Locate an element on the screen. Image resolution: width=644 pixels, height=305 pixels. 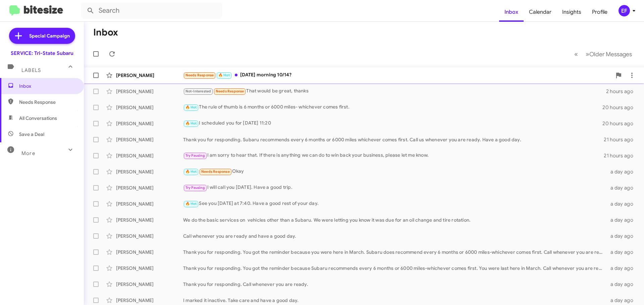
a: Inbox is located at coordinates (511, 12).